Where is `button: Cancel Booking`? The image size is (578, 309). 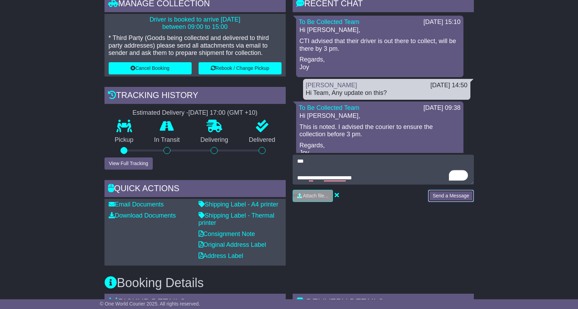
button: Cancel Booking is located at coordinates (150, 68).